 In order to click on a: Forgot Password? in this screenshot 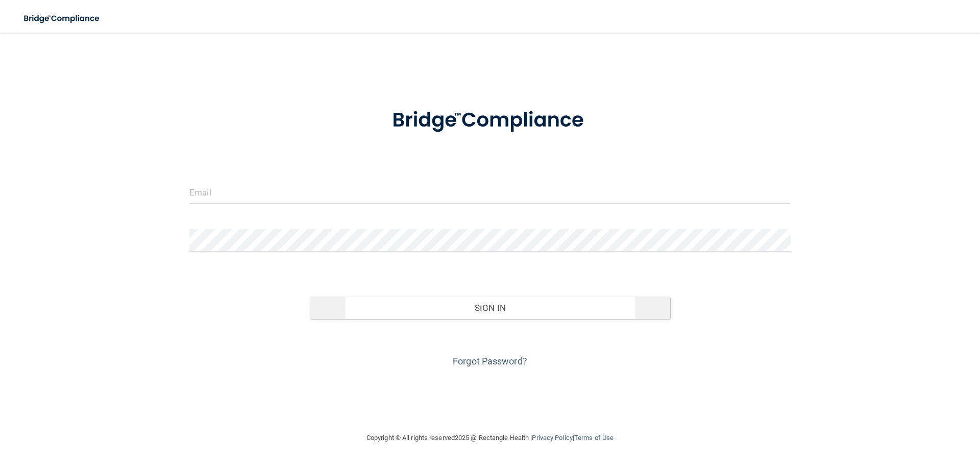, I will do `click(490, 361)`.